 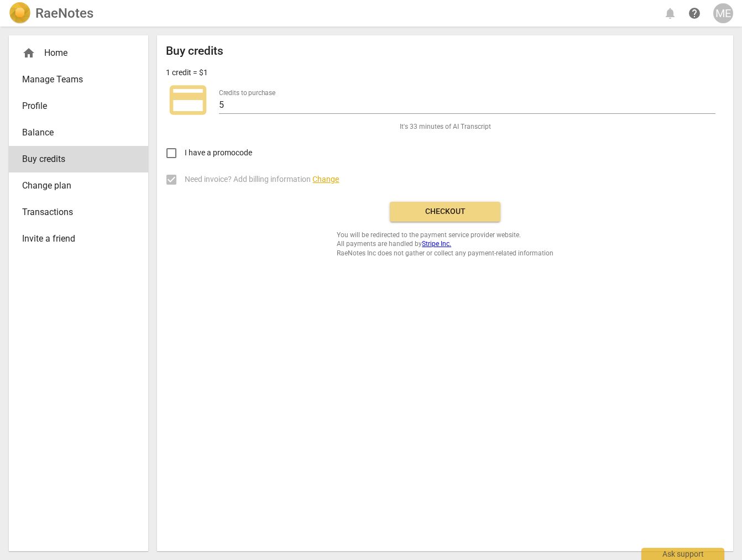 What do you see at coordinates (445, 212) in the screenshot?
I see `button: Checkout` at bounding box center [445, 212].